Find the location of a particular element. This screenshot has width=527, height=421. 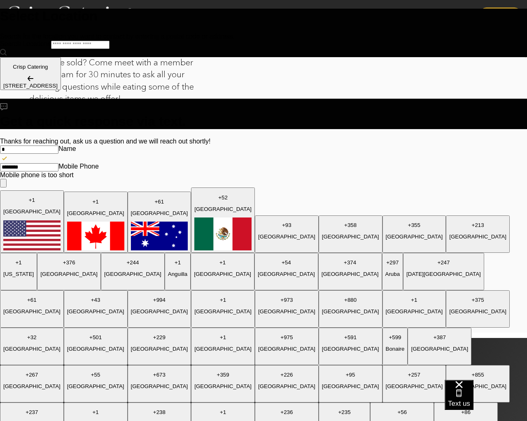

label: Mobile Phone is located at coordinates (79, 166).